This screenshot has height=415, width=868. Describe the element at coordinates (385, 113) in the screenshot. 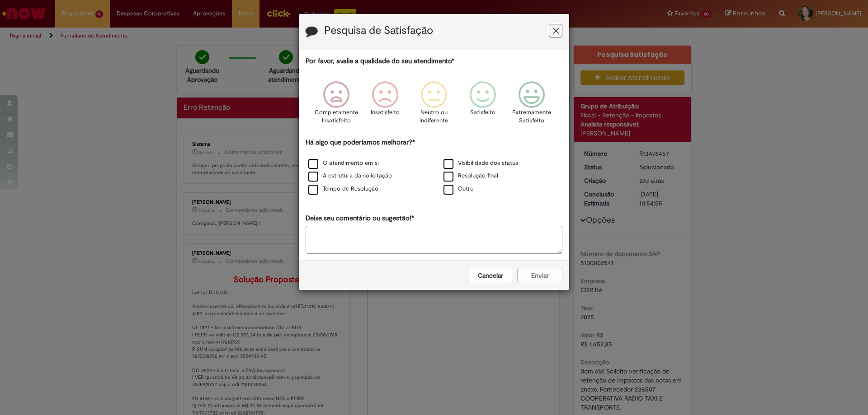

I see `p: Insatisfeito` at that location.